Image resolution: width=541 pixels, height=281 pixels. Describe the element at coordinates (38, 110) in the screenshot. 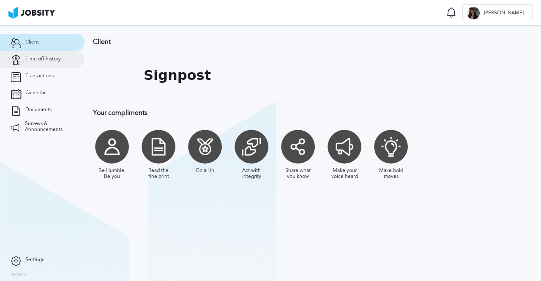

I see `span: Documents` at that location.